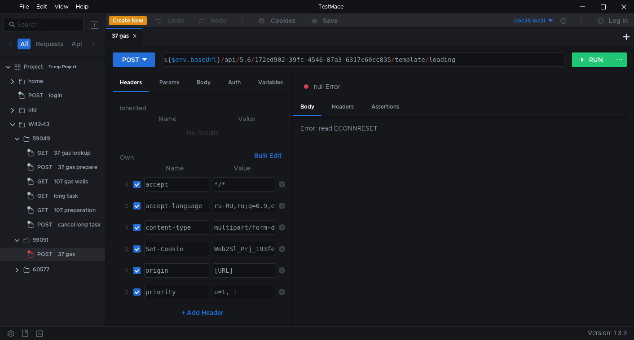 This screenshot has height=340, width=634. What do you see at coordinates (212, 21) in the screenshot?
I see `button: Redo` at bounding box center [212, 21].